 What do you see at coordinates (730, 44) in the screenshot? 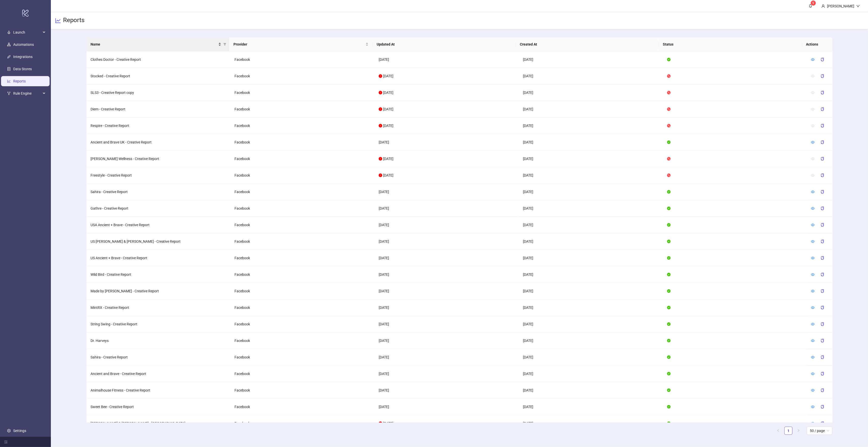
I see `th: Status` at bounding box center [730, 44].